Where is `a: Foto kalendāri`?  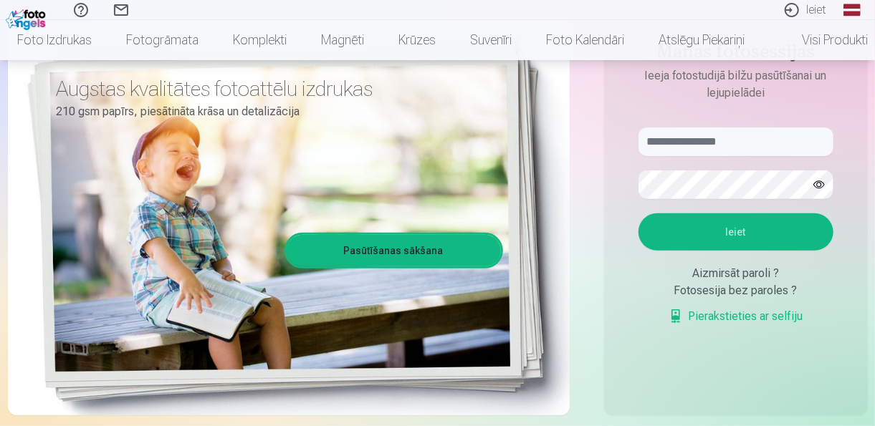 a: Foto kalendāri is located at coordinates (585, 40).